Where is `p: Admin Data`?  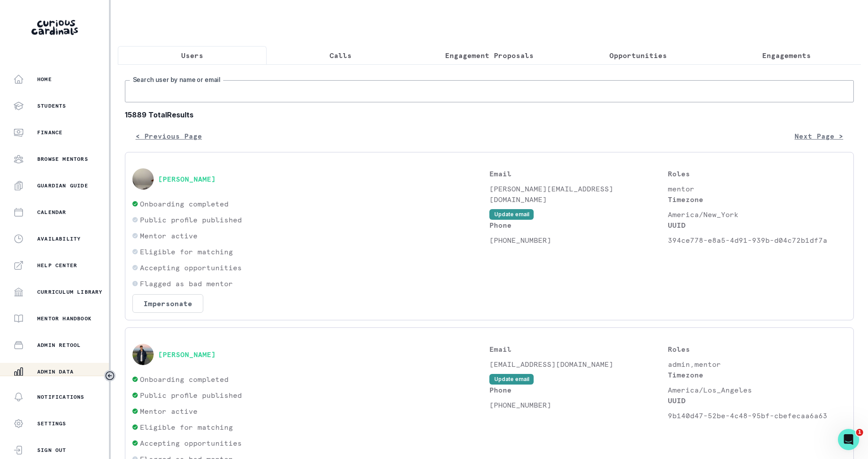 p: Admin Data is located at coordinates (55, 372).